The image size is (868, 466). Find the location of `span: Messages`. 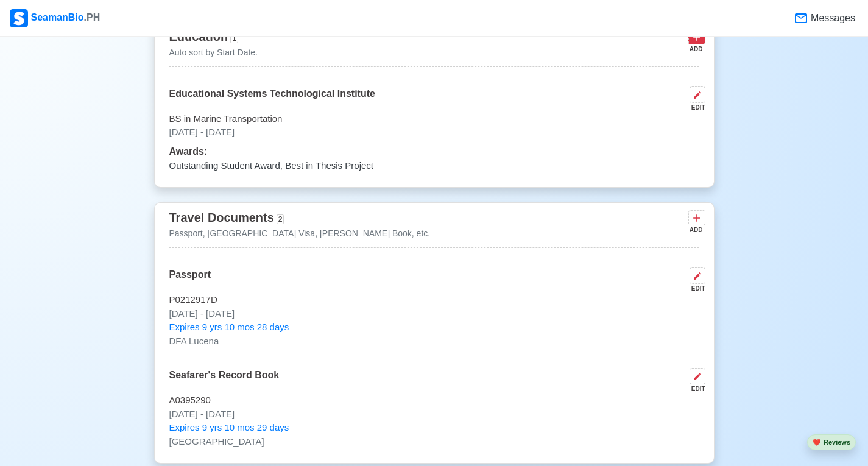

span: Messages is located at coordinates (831, 18).